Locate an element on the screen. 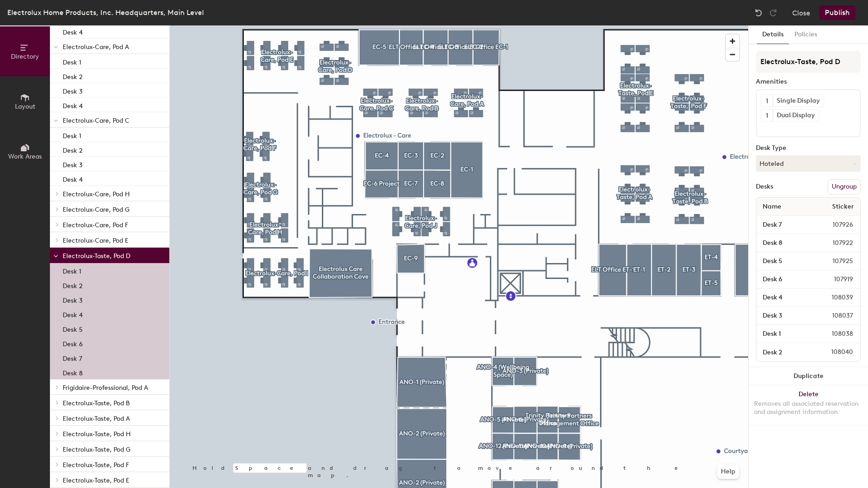 The width and height of the screenshot is (868, 488). p: Desk 8 is located at coordinates (72, 371).